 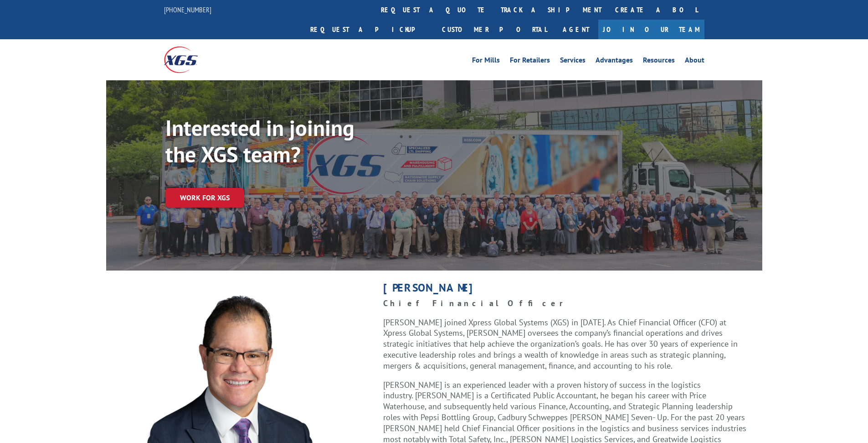 I want to click on a: Services, so click(x=573, y=62).